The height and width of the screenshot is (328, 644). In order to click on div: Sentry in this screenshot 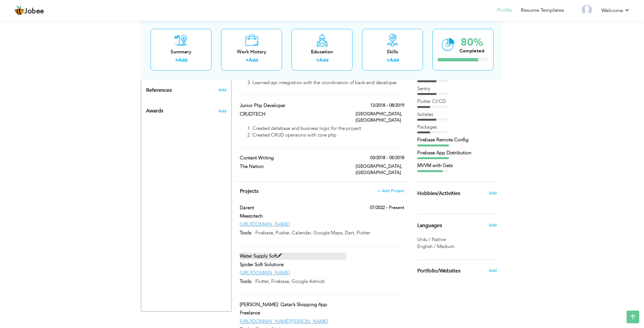, I will do `click(457, 89)`.